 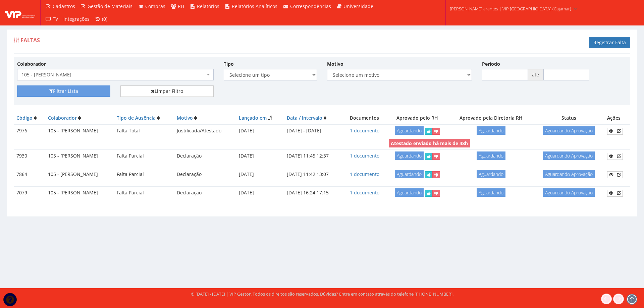 What do you see at coordinates (30, 40) in the screenshot?
I see `span: Faltas` at bounding box center [30, 40].